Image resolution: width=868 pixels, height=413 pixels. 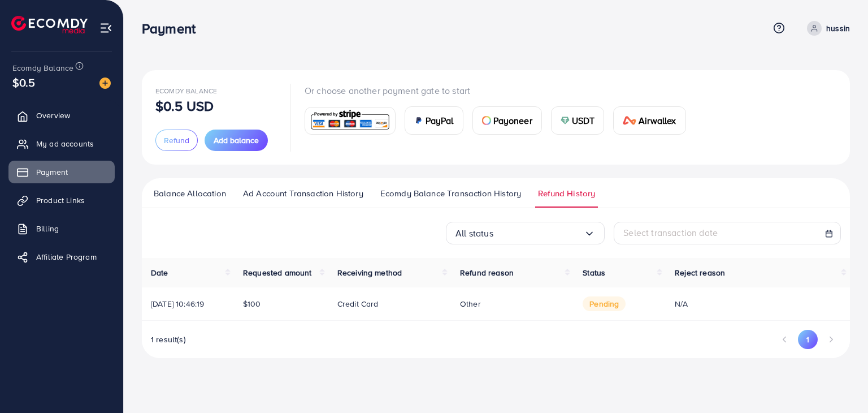 I want to click on span: Receiving method, so click(x=370, y=273).